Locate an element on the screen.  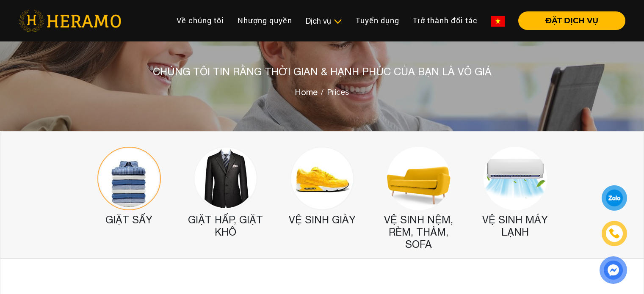
button: ĐẶT DỊCH VỤ is located at coordinates (572, 21).